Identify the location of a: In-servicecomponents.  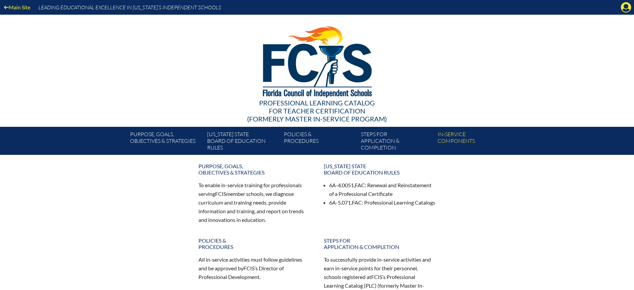
(473, 142).